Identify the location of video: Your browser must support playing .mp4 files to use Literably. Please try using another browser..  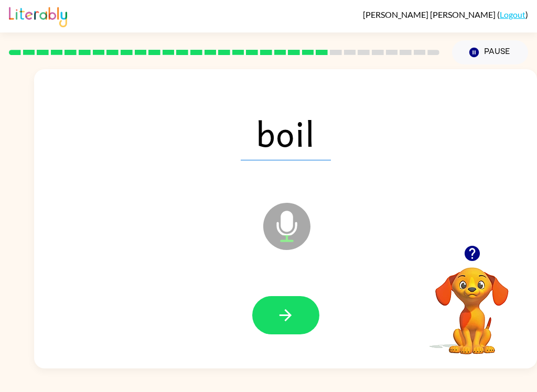
(471, 304).